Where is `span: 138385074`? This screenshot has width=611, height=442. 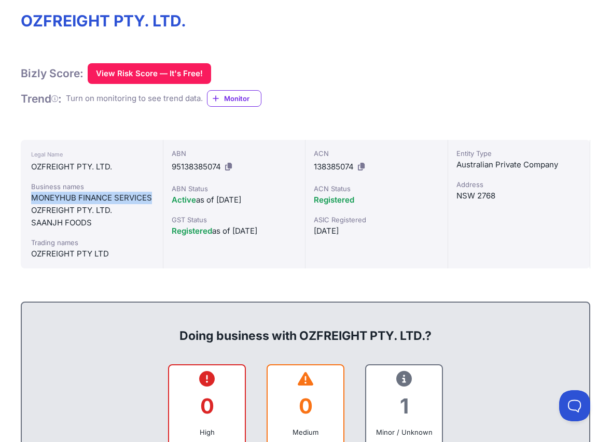
span: 138385074 is located at coordinates (333, 166).